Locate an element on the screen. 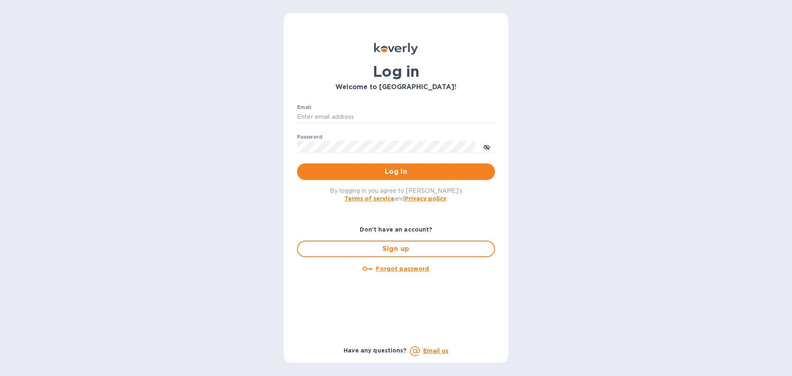 Image resolution: width=792 pixels, height=376 pixels. b: Don't have an account? is located at coordinates (396, 229).